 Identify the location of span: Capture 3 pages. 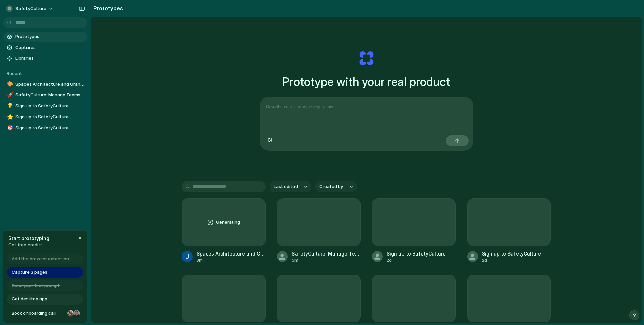
(29, 272).